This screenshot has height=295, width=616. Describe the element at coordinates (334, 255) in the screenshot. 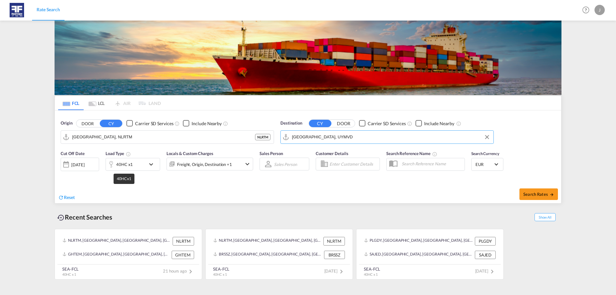

I see `div: BRSSZ` at that location.